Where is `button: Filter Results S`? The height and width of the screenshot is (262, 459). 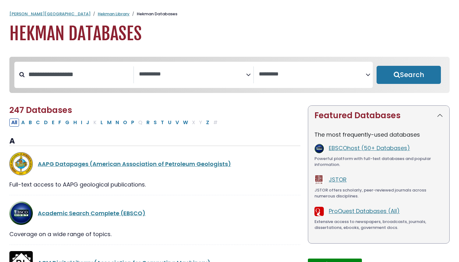
button: Filter Results S is located at coordinates (155, 123).